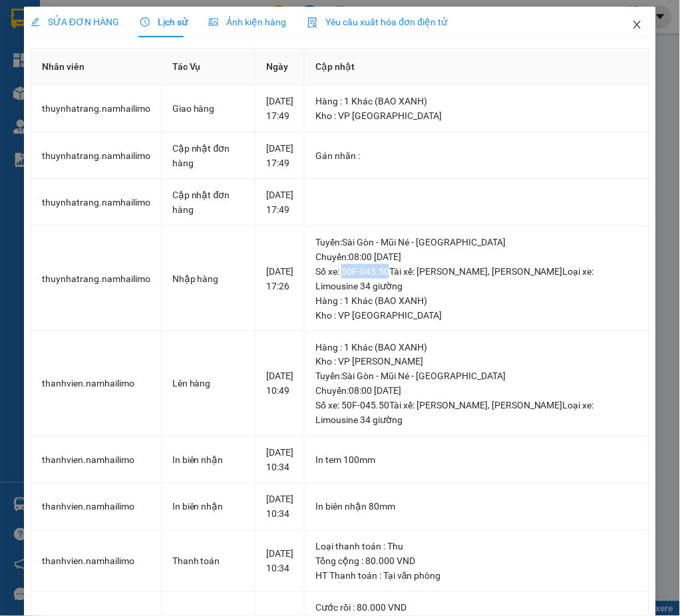 The image size is (680, 616). I want to click on div: Nhập hàng, so click(208, 279).